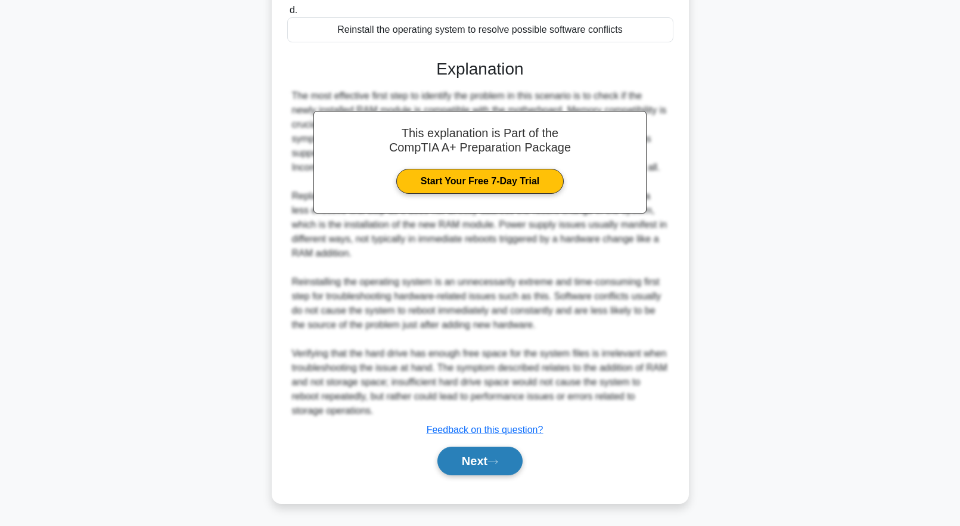  What do you see at coordinates (293, 10) in the screenshot?
I see `span: d.` at bounding box center [293, 10].